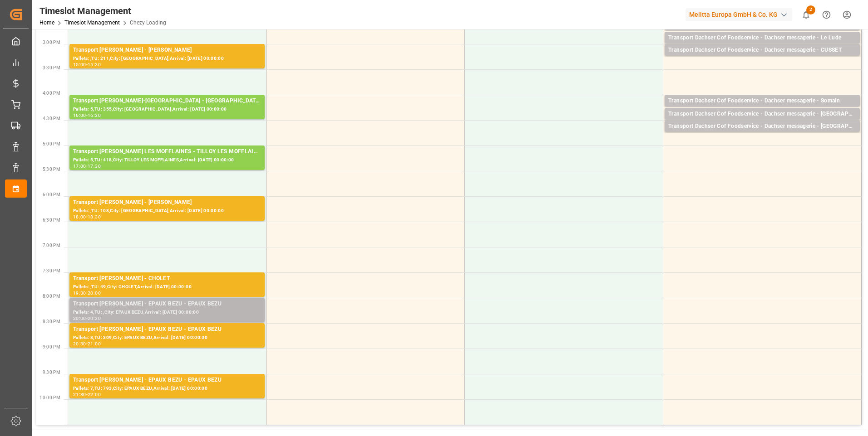  I want to click on span: 4:00 PM, so click(52, 93).